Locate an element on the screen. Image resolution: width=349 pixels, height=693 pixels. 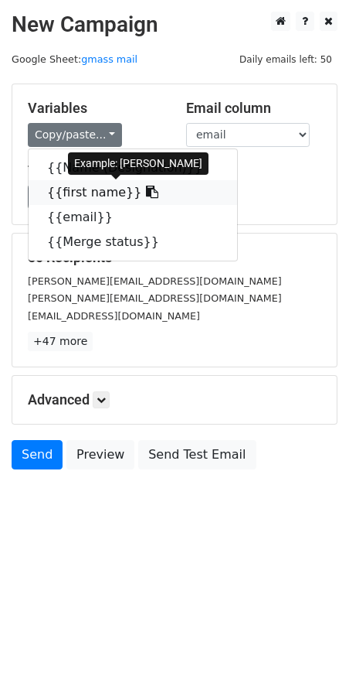
small: Google Sheet: is located at coordinates (74, 59).